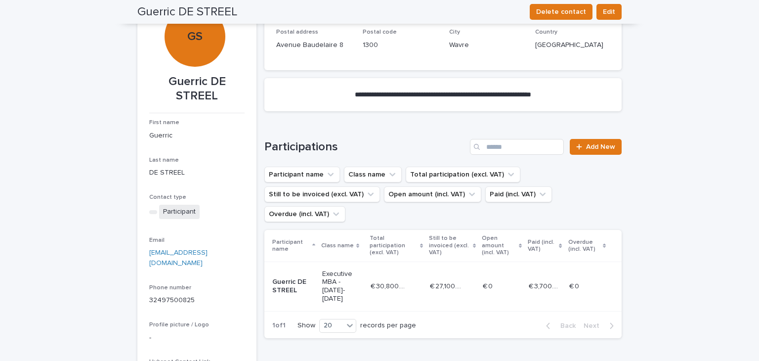 The width and height of the screenshot is (759, 361). I want to click on p: DE STREEL, so click(197, 172).